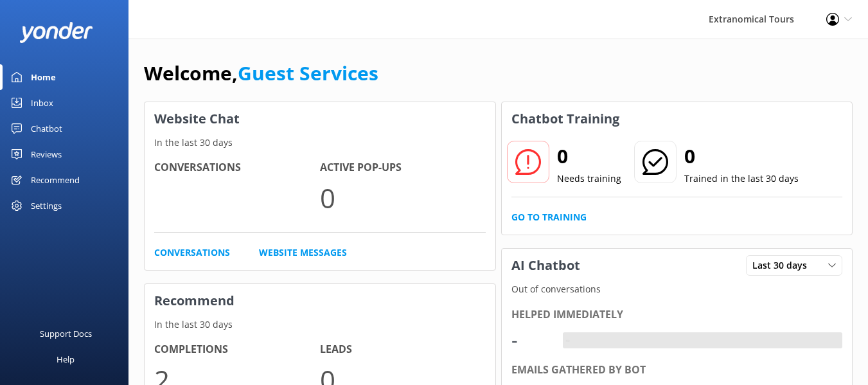  What do you see at coordinates (545, 266) in the screenshot?
I see `h3: AI Chatbot` at bounding box center [545, 266].